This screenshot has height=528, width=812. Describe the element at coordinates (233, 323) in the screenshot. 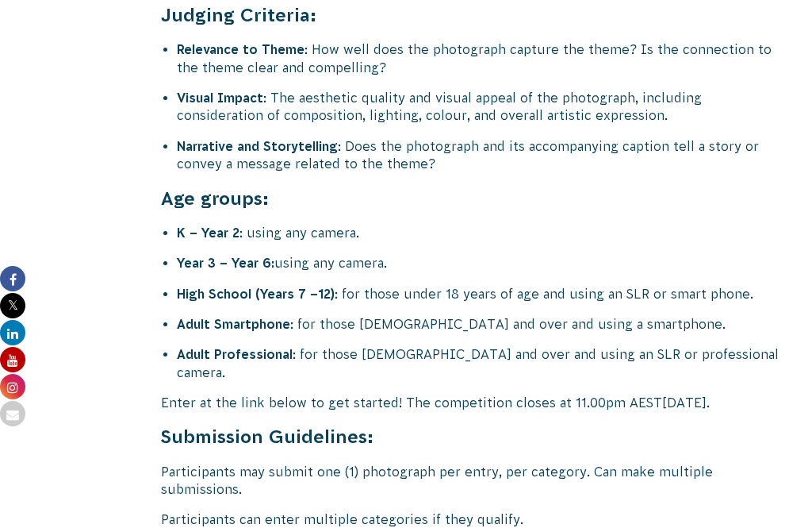

I see `strong: Adult Smartphone` at that location.